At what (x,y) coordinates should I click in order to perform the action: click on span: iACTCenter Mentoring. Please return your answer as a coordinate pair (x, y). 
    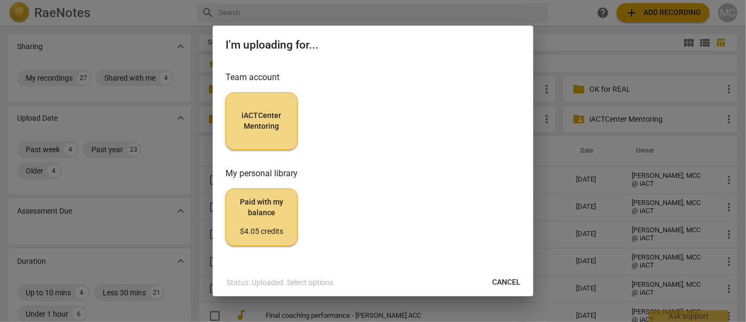
    Looking at the image, I should click on (261, 121).